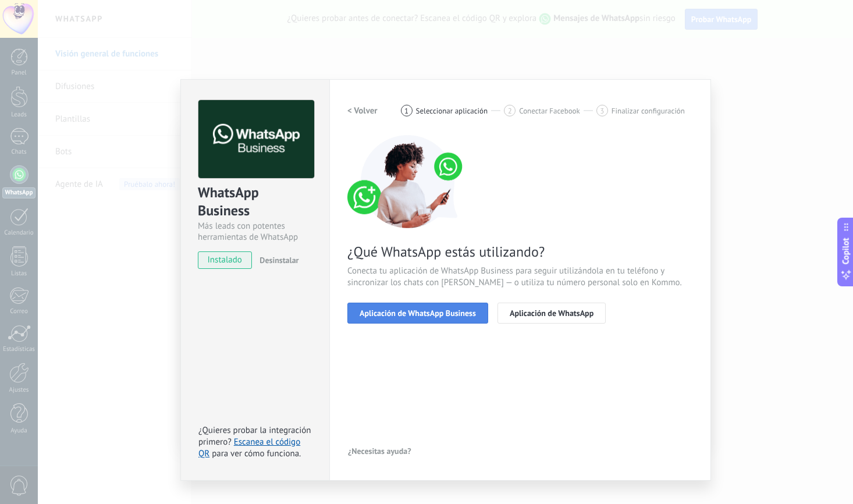  I want to click on span: Desinstalar, so click(279, 260).